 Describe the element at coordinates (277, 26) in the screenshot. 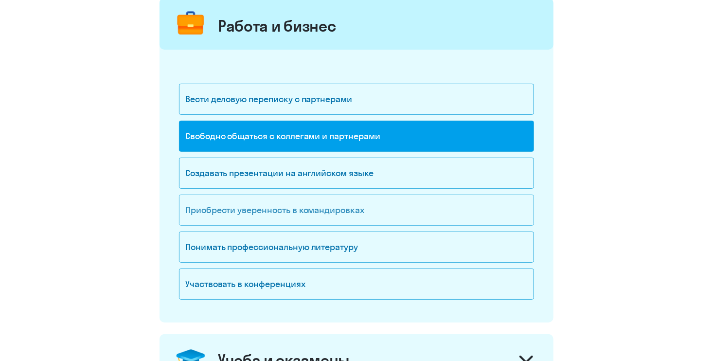

I see `div: Работа и бизнес` at that location.